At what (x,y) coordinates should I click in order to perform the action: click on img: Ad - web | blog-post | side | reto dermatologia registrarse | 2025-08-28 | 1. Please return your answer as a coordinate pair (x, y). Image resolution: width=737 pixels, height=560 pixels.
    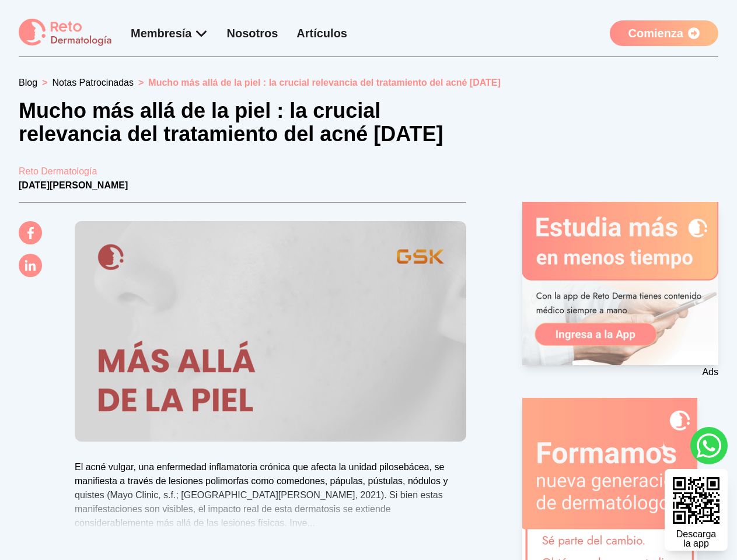
    Looking at the image, I should click on (621, 284).